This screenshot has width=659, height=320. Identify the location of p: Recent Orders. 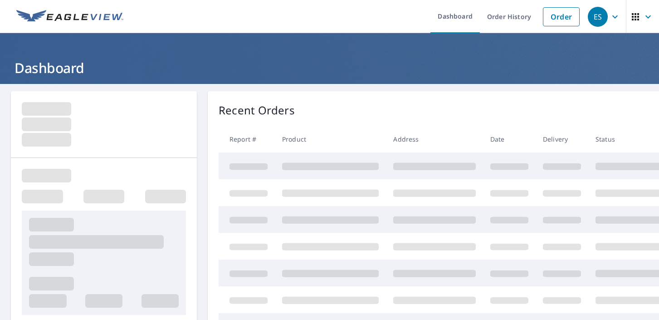
(257, 110).